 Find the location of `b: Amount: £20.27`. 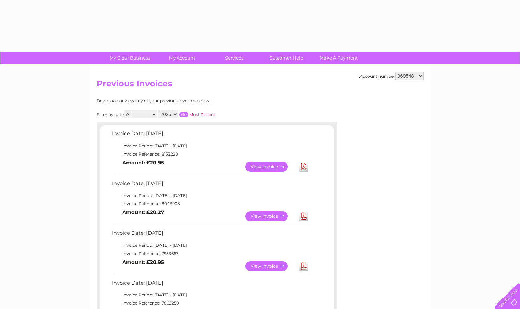

b: Amount: £20.27 is located at coordinates (143, 212).